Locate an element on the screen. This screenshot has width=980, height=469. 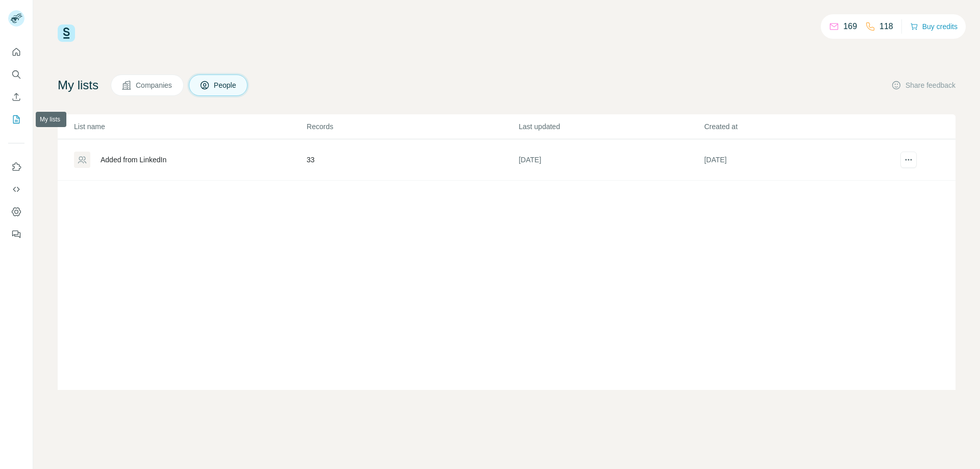
p: Last updated is located at coordinates (611, 127).